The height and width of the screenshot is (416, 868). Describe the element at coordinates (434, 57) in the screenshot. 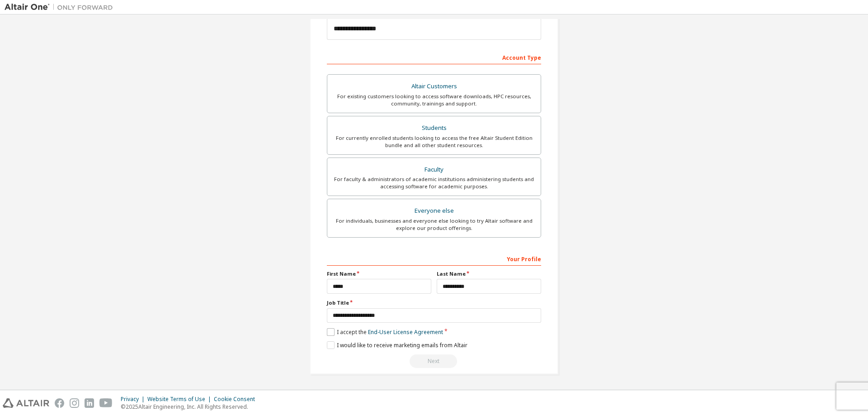

I see `div: Account Type` at that location.